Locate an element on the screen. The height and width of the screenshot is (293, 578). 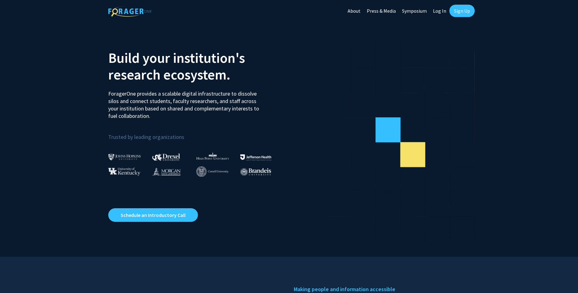
img: University of Kentucky is located at coordinates (124, 171).